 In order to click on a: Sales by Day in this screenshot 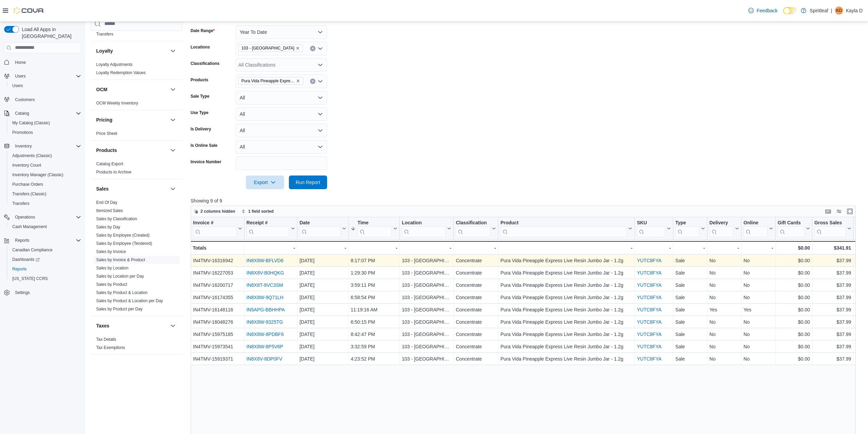, I will do `click(108, 227)`.